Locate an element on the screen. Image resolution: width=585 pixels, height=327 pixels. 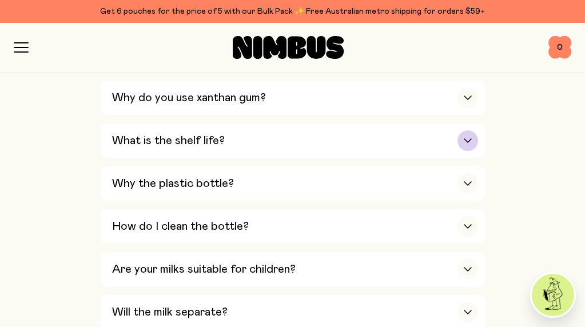
span: 0 is located at coordinates (560, 47).